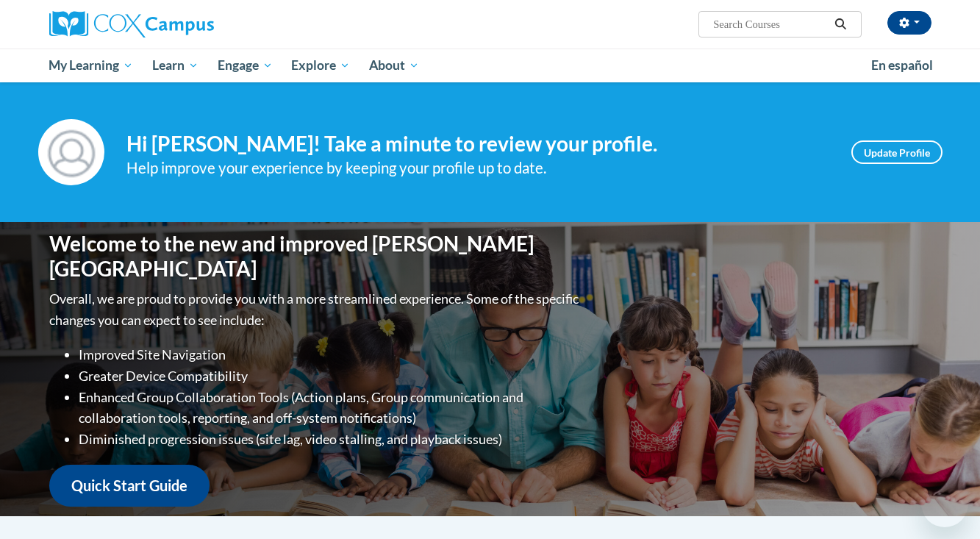  Describe the element at coordinates (129, 485) in the screenshot. I see `a: Quick Start Guide` at that location.